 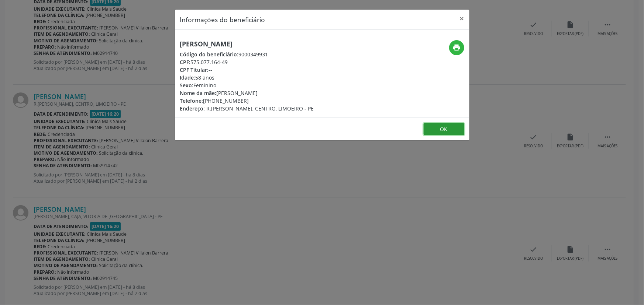 What do you see at coordinates (247, 54) in the screenshot?
I see `div: 9000349931` at bounding box center [247, 54].